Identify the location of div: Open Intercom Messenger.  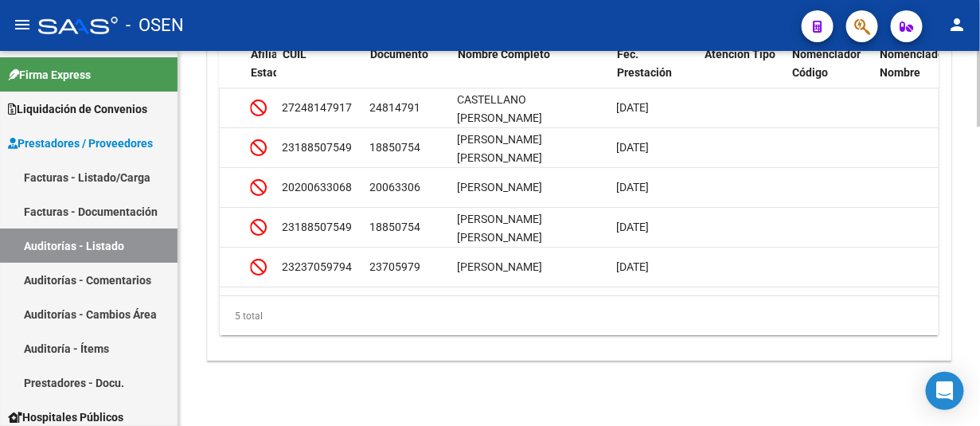
(945, 390).